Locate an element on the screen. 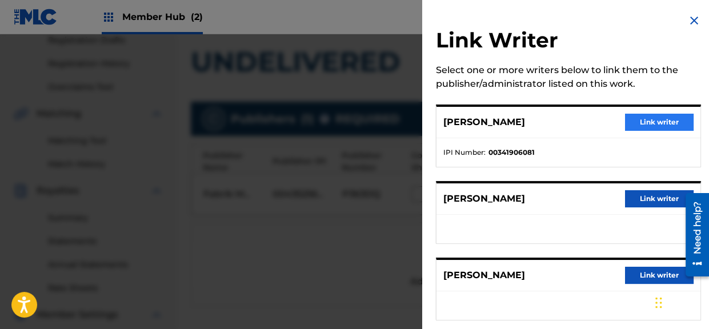 The image size is (709, 329). div: Widget de chat is located at coordinates (681, 302).